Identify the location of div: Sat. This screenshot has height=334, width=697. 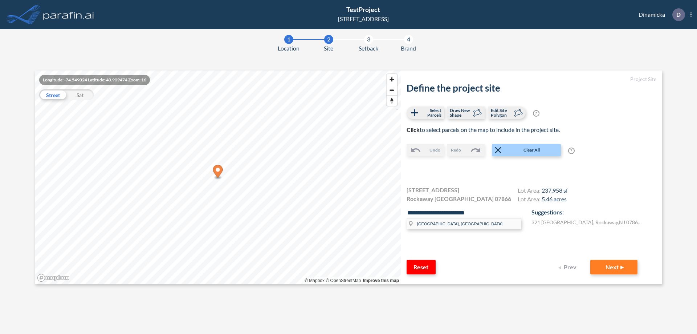
(80, 95).